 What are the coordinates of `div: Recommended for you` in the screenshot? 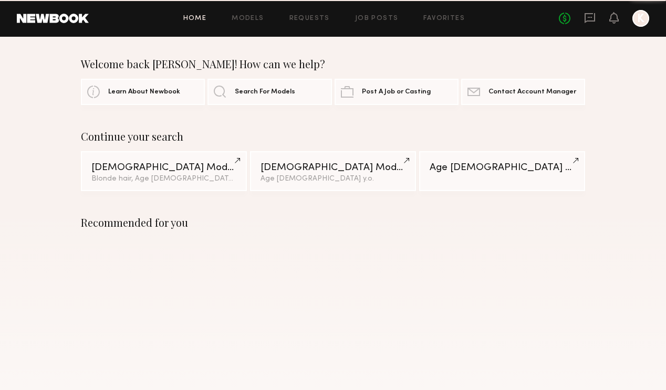 It's located at (333, 223).